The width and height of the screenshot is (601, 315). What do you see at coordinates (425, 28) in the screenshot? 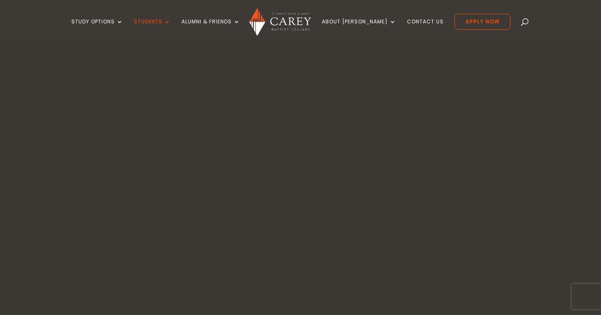
I see `a: Contact Us` at bounding box center [425, 28].